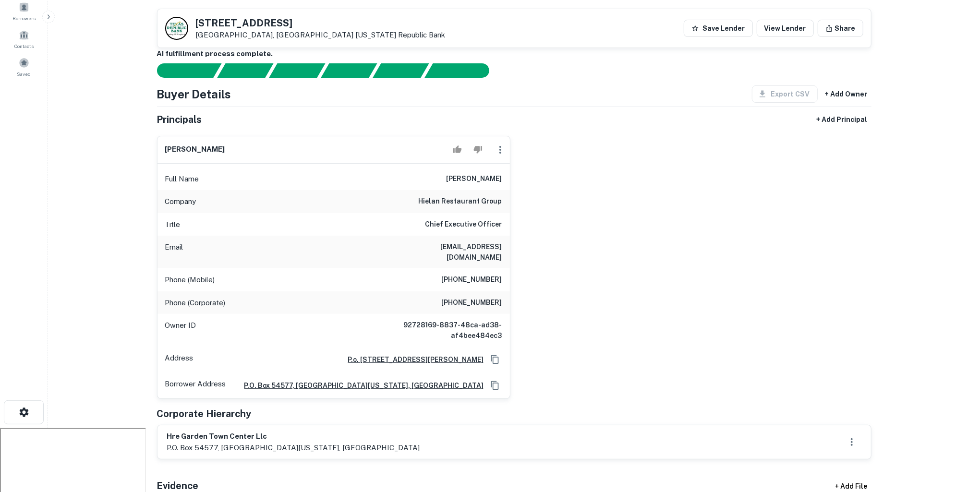 The width and height of the screenshot is (980, 492). Describe the element at coordinates (181, 71) in the screenshot. I see `div: Sending borrower request to AI...` at that location.